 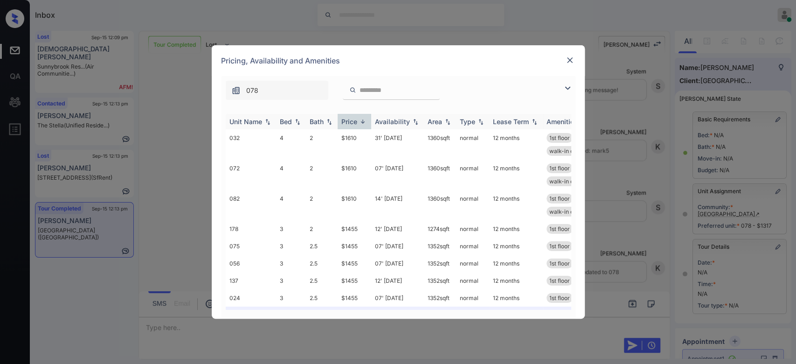 What do you see at coordinates (510, 121) in the screenshot?
I see `div: Lease Term` at bounding box center [510, 121].